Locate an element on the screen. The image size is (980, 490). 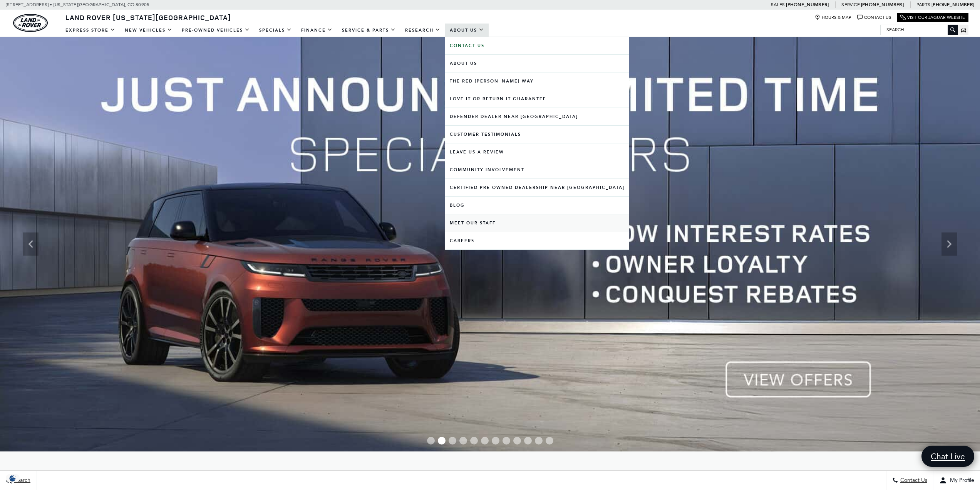
span: Go to slide 5 is located at coordinates (474, 440).